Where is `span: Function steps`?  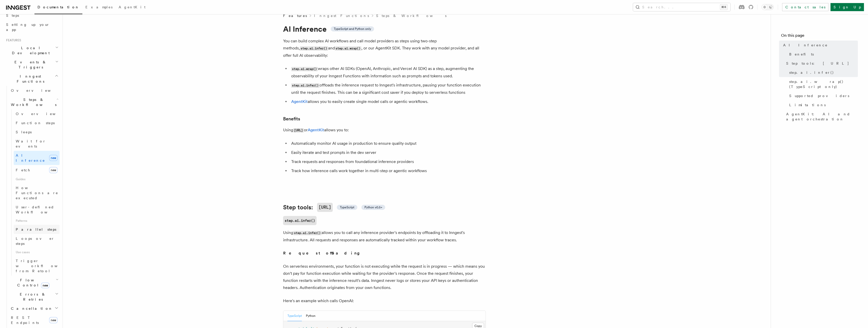
span: Function steps is located at coordinates (35, 123).